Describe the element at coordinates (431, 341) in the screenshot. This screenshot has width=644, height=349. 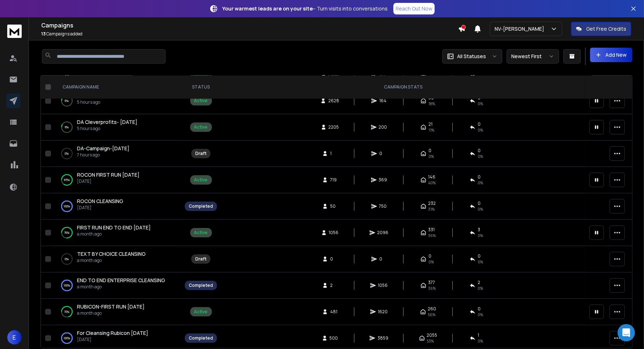
I see `span: 53 %` at that location.